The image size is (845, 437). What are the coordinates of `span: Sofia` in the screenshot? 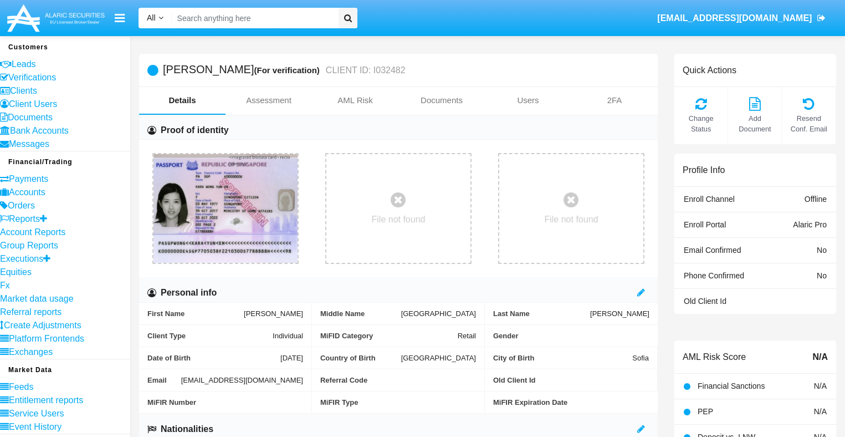 It's located at (641, 358).